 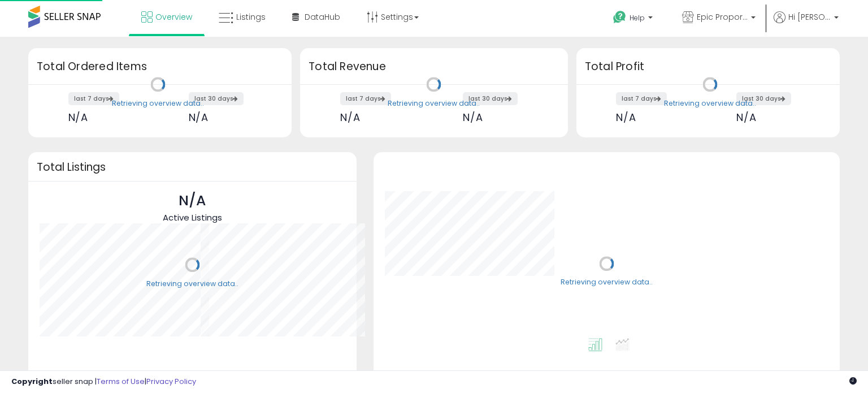 What do you see at coordinates (103, 382) in the screenshot?
I see `div: seller snap | |` at bounding box center [103, 382].